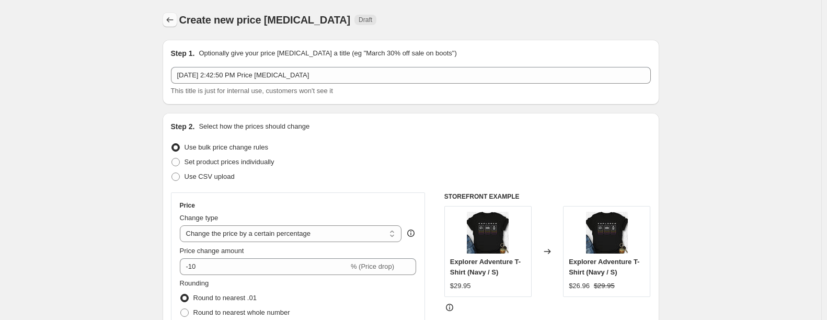 Image resolution: width=827 pixels, height=320 pixels. What do you see at coordinates (225, 298) in the screenshot?
I see `span: Round to nearest .01` at bounding box center [225, 298].